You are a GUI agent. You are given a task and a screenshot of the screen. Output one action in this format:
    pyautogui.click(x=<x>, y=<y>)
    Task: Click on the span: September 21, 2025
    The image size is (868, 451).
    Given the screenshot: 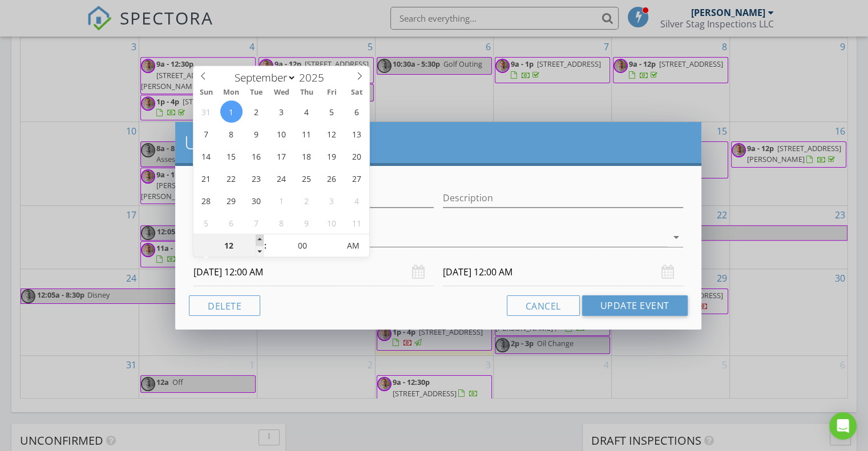 What is the action you would take?
    pyautogui.click(x=206, y=178)
    